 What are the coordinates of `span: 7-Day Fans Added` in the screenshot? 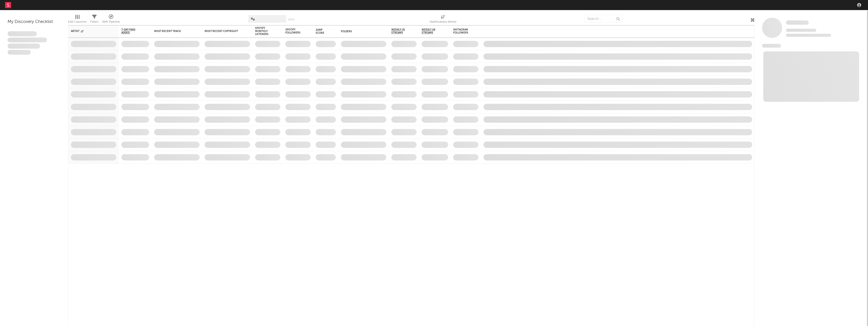 It's located at (132, 31).